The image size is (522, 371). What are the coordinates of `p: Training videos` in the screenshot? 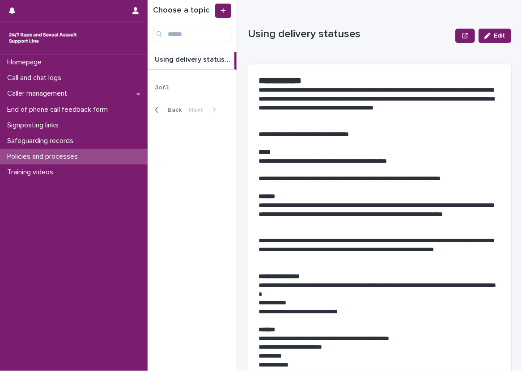 It's located at (32, 172).